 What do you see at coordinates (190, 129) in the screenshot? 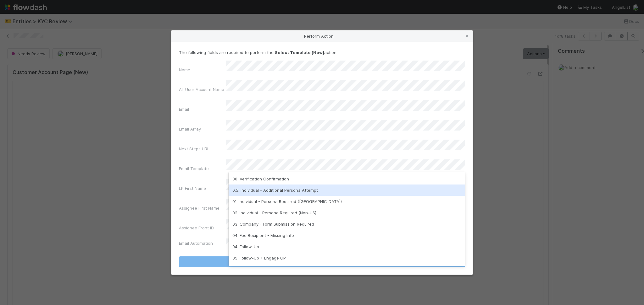
I see `label: Email Array` at bounding box center [190, 129].